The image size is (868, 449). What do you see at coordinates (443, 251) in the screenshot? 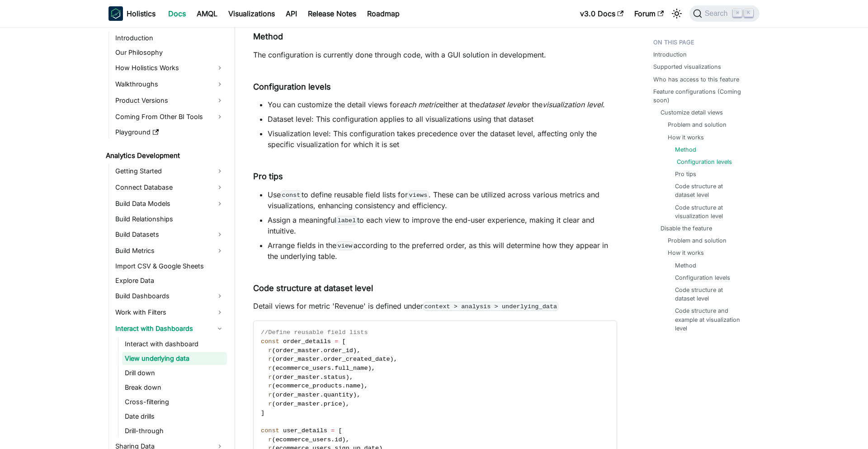
I see `li: Arrange fields in the according to the preferred order, as this will determine how they appear in...` at bounding box center [443, 251].